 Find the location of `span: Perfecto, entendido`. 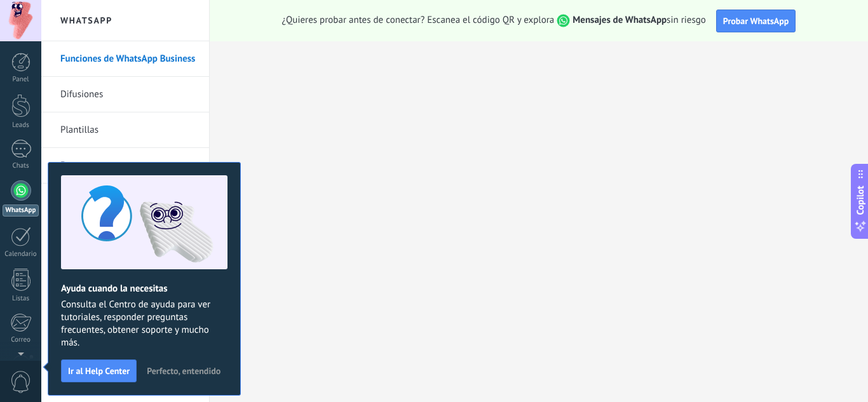

span: Perfecto, entendido is located at coordinates (183, 372).